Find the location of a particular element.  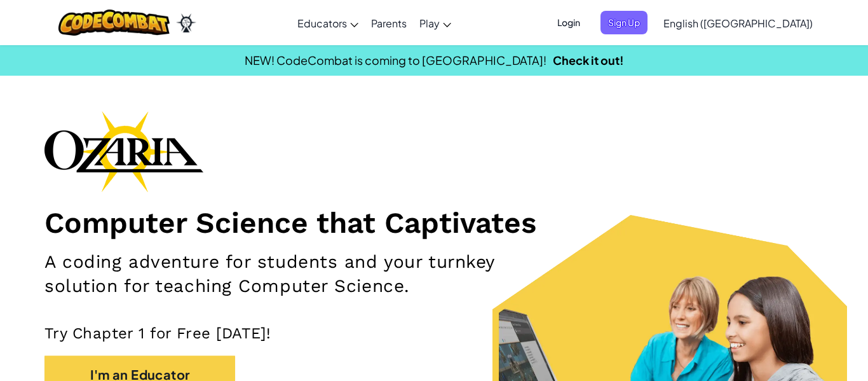

img: Ozaria is located at coordinates (186, 23).